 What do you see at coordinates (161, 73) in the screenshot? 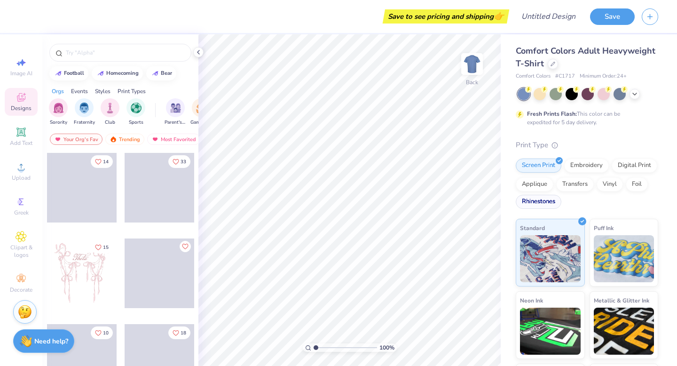
I see `button: bear` at bounding box center [161, 73].